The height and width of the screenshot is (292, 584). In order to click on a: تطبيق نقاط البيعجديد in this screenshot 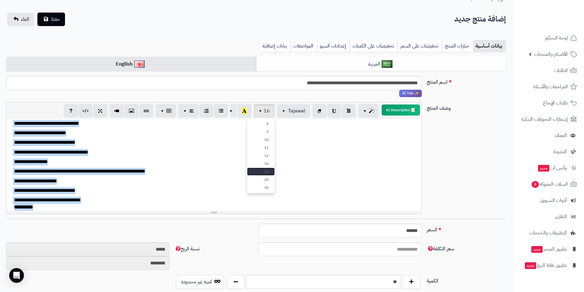, I will do `click(548, 266)`.